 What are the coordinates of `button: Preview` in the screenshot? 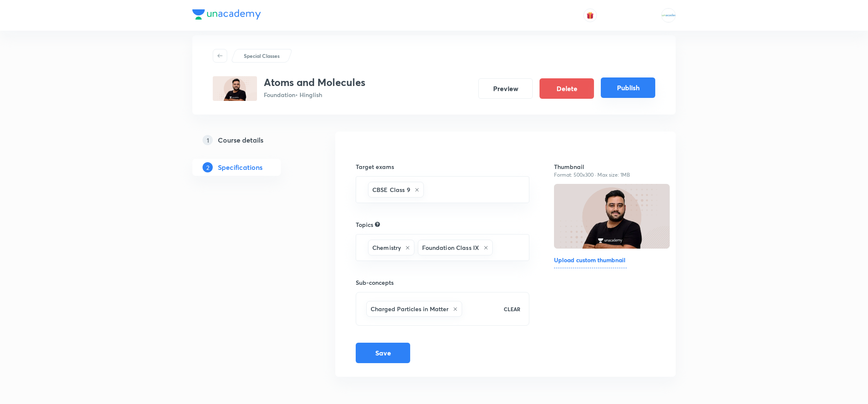 It's located at (506, 88).